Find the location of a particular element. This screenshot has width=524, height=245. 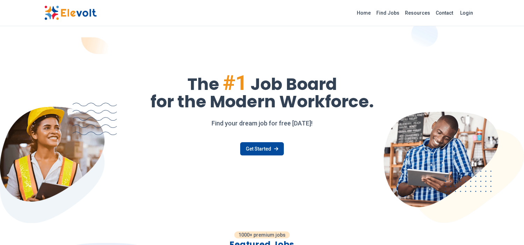

a: Login is located at coordinates (466, 13).